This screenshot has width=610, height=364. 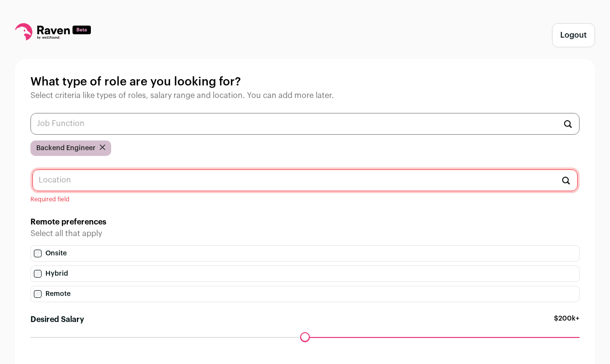 What do you see at coordinates (573, 35) in the screenshot?
I see `button: Logout` at bounding box center [573, 35].